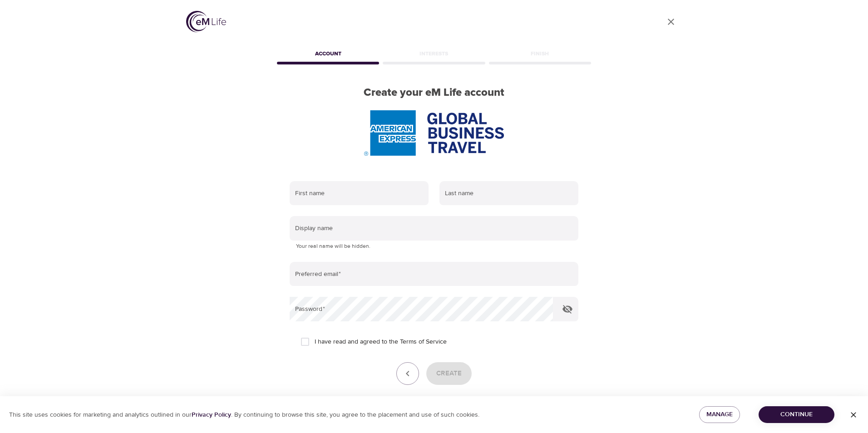 This screenshot has width=868, height=433. Describe the element at coordinates (434, 246) in the screenshot. I see `p: Your real name will be hidden.` at that location.